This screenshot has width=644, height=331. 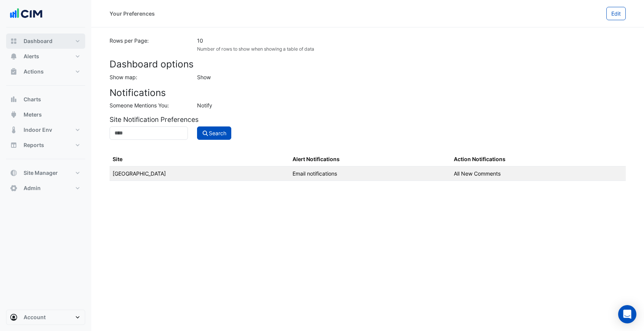 I want to click on div: 10, so click(x=411, y=40).